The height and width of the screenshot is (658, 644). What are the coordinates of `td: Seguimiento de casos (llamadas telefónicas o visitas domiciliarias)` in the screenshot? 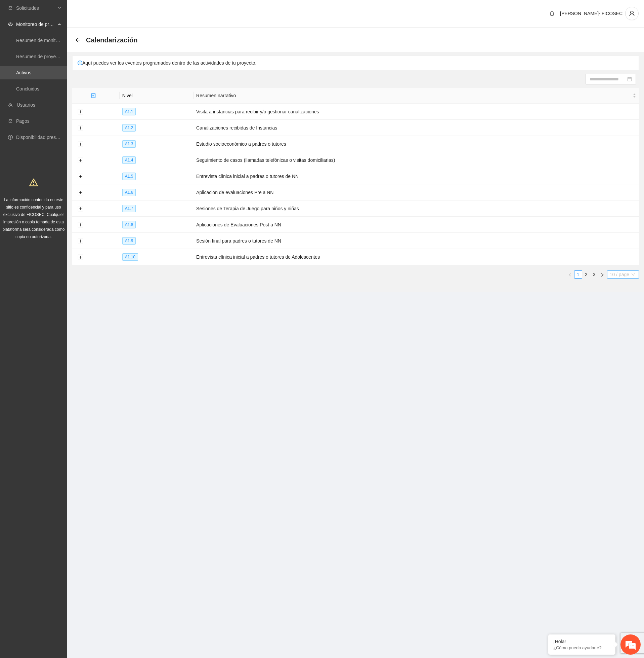 It's located at (416, 161).